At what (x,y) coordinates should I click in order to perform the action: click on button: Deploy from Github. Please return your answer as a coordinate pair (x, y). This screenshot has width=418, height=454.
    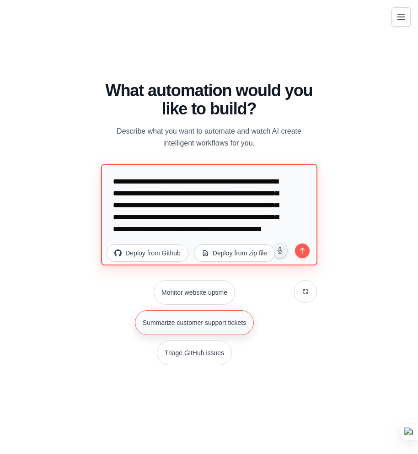
    Looking at the image, I should click on (147, 253).